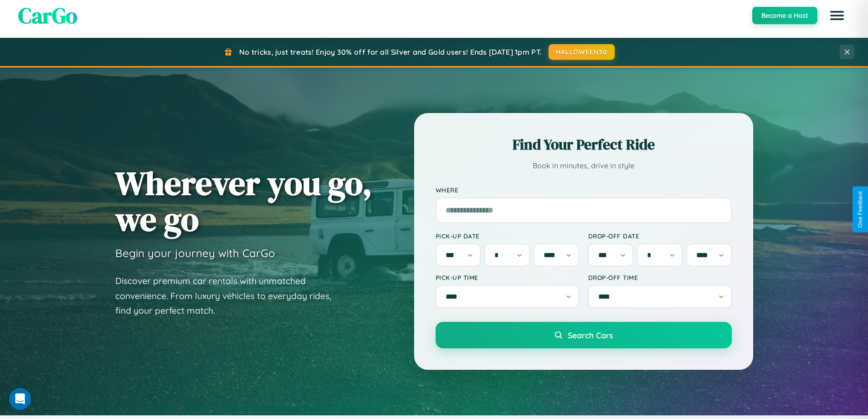 Image resolution: width=868 pixels, height=419 pixels. What do you see at coordinates (590, 335) in the screenshot?
I see `span: Search Cars` at bounding box center [590, 335].